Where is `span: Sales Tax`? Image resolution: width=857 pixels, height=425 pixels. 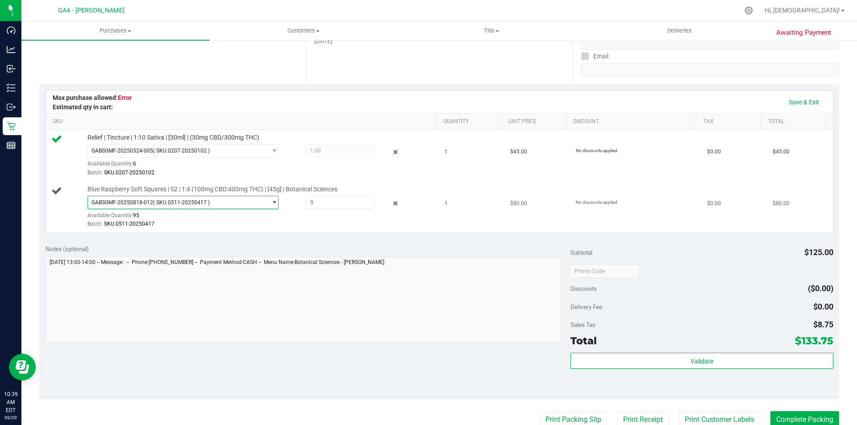 span: Sales Tax is located at coordinates (583, 325).